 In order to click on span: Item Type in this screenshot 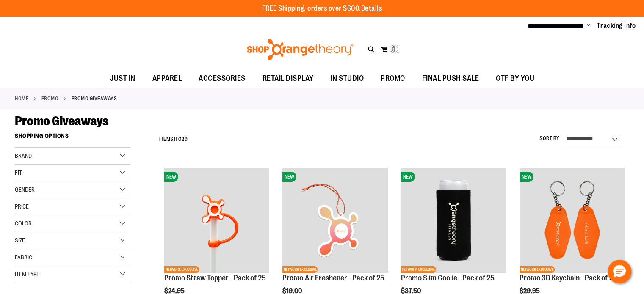, I will do `click(27, 274)`.